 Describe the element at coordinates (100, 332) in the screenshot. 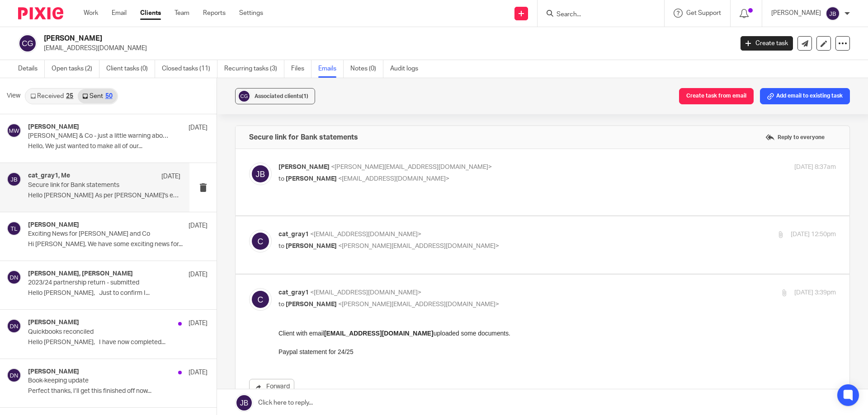

I see `p: Quickbooks reconciled` at that location.